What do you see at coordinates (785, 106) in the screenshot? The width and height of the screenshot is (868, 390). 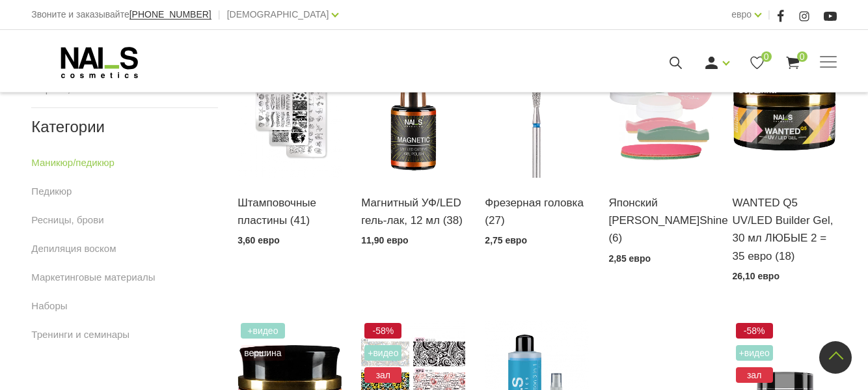 I see `img: Команда мастеров косметики WANTED NAILS создала гель, который давно ищет каждый мастер (от англ. ...` at bounding box center [785, 106].